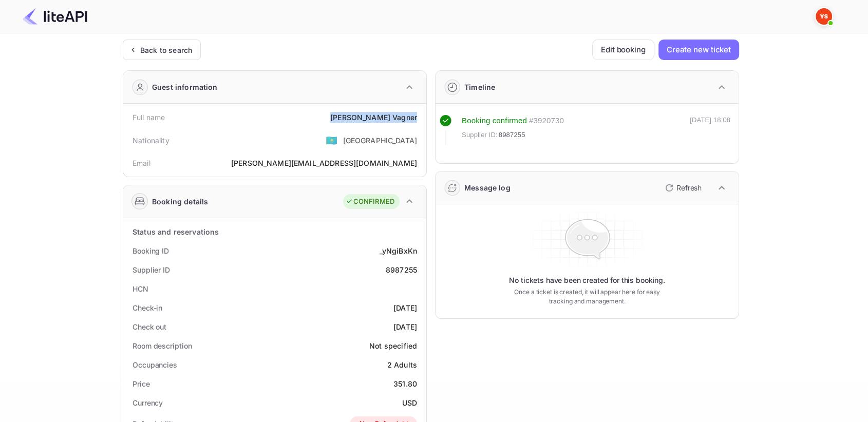 This screenshot has height=422, width=868. What do you see at coordinates (688, 187) in the screenshot?
I see `p: Refresh` at bounding box center [688, 187].